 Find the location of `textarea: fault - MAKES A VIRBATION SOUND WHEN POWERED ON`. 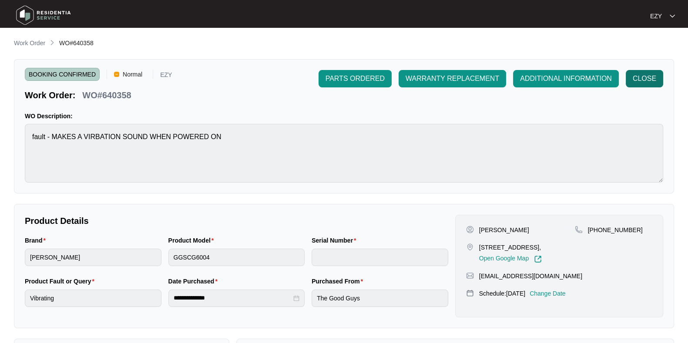

textarea: fault - MAKES A VIRBATION SOUND WHEN POWERED ON is located at coordinates (344, 153).